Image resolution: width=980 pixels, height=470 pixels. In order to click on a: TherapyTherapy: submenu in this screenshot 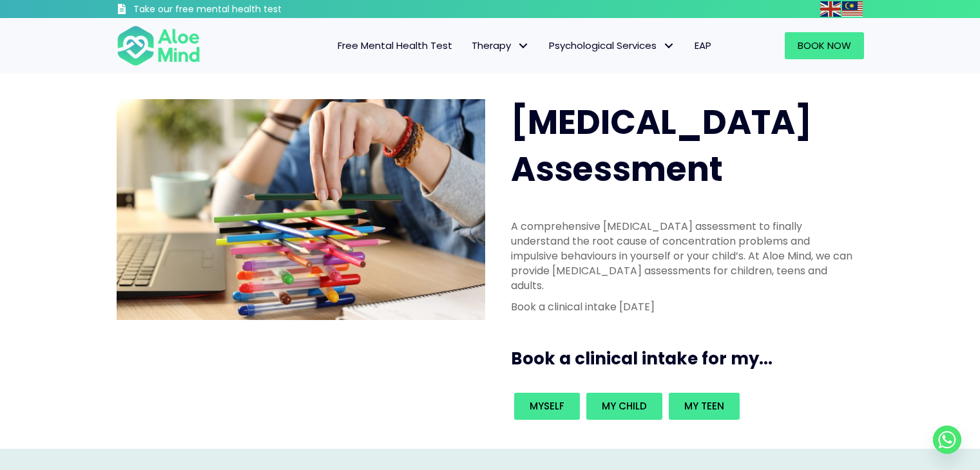, I will do `click(501, 46)`.